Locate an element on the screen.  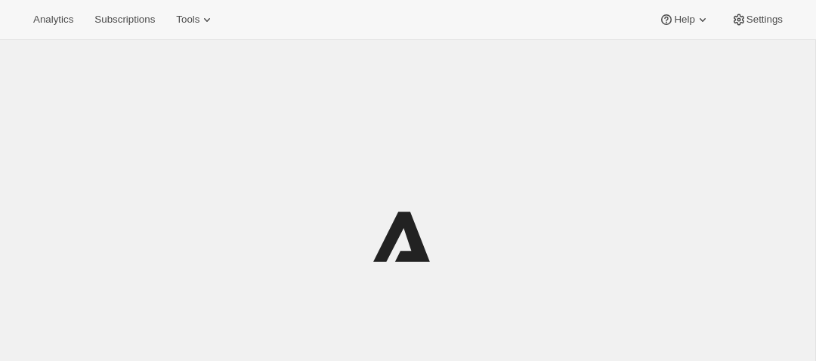
span: Tools is located at coordinates (187, 20).